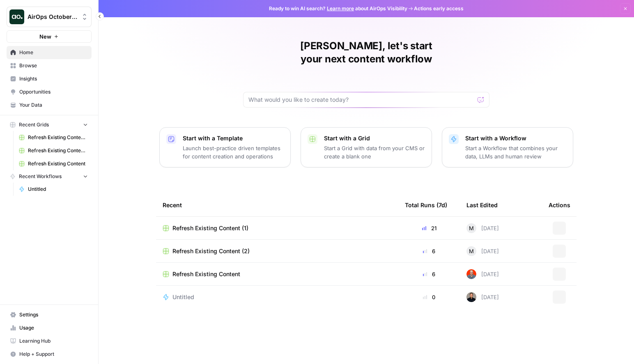 The image size is (634, 364). I want to click on a: Settings, so click(49, 315).